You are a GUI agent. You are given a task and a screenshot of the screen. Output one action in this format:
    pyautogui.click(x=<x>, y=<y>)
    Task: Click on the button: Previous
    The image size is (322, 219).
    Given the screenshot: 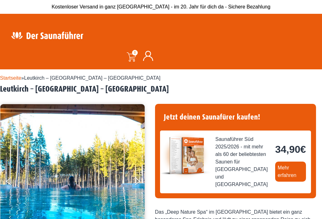 What is the action you would take?
    pyautogui.click(x=14, y=183)
    